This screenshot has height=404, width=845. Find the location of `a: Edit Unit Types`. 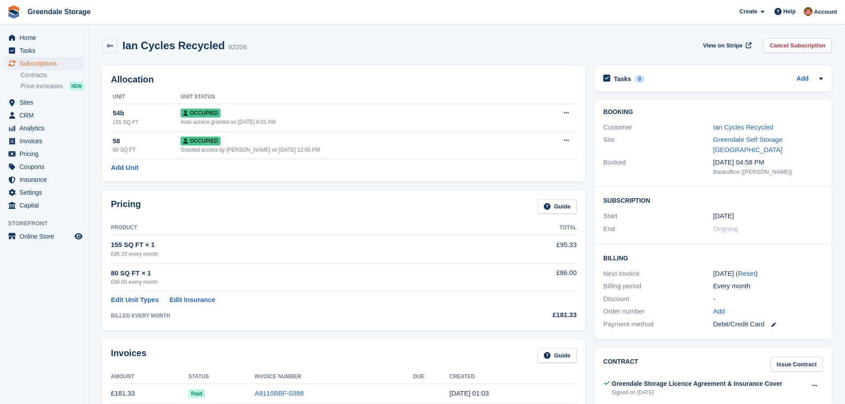

a: Edit Unit Types is located at coordinates (135, 300).